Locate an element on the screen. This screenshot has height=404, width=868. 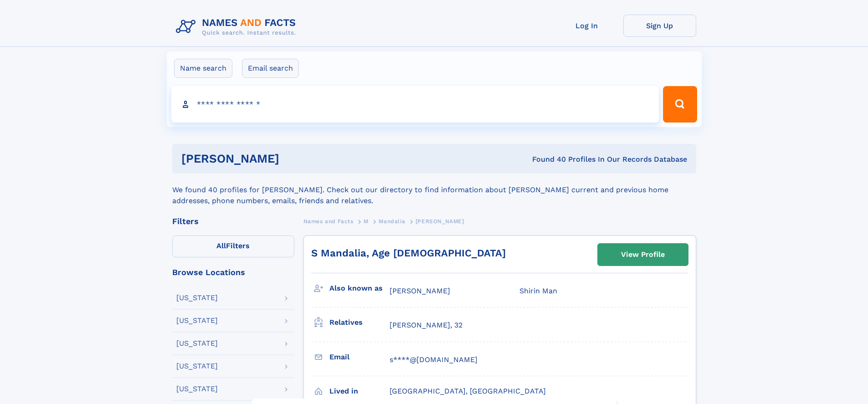
img: Logo Names and Facts is located at coordinates (238, 27).